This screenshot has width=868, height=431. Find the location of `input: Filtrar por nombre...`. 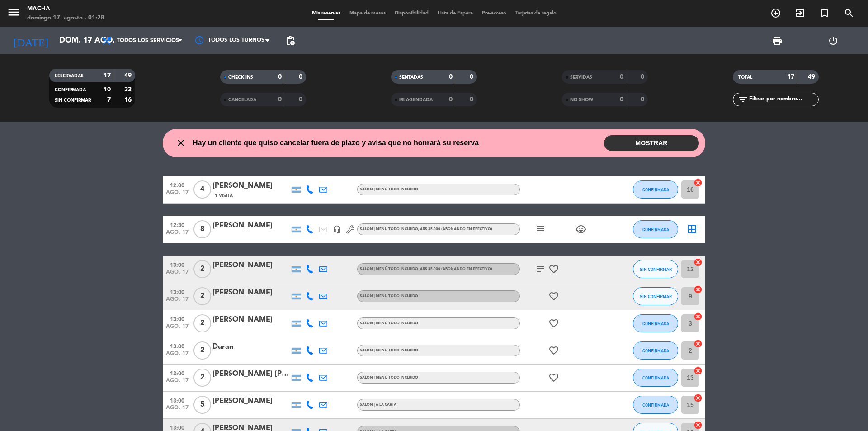

input: Filtrar por nombre... is located at coordinates (784, 99).